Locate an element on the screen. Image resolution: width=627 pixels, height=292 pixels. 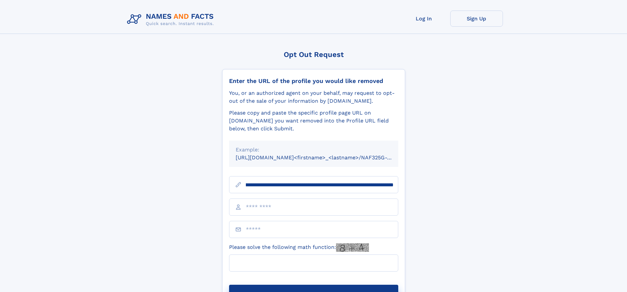
a: Log In is located at coordinates (424, 18).